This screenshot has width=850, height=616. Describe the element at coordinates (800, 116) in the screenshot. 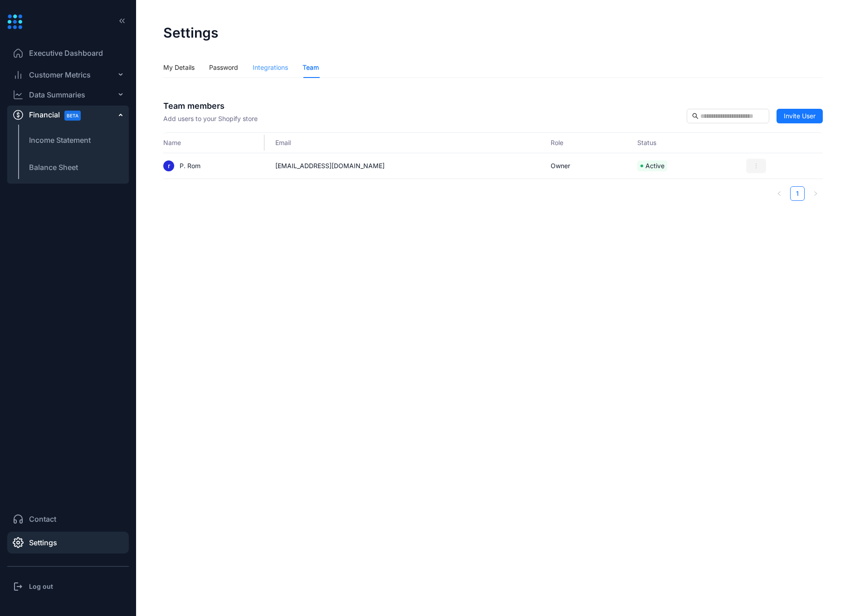

I see `button: Invite User` at that location.